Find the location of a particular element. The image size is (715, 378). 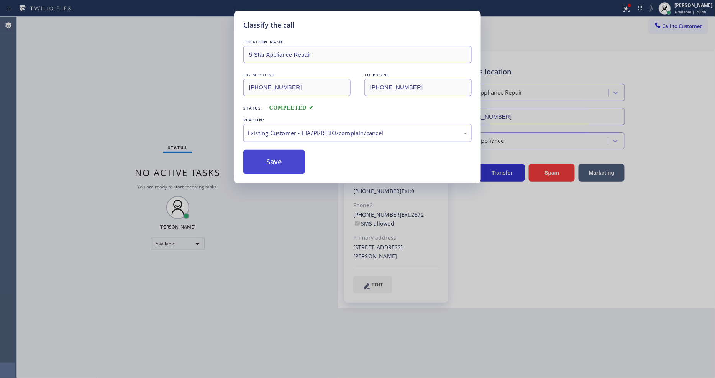

h5: Classify the call is located at coordinates (269, 25).